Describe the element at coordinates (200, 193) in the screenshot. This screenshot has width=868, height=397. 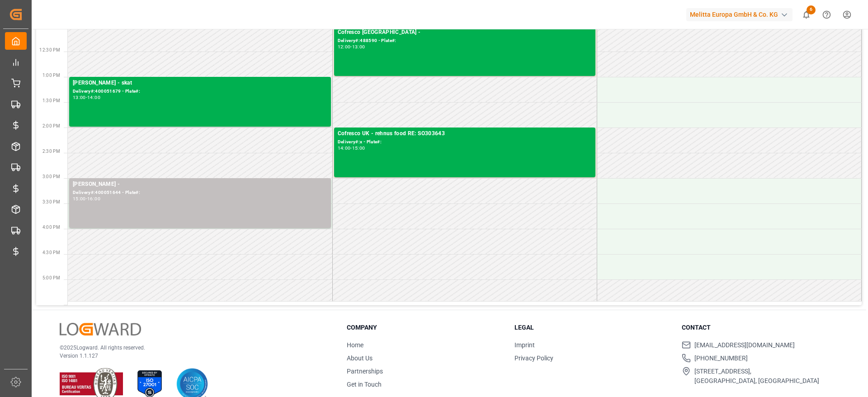
I see `div: Delivery#:400051644 - Plate#:` at that location.